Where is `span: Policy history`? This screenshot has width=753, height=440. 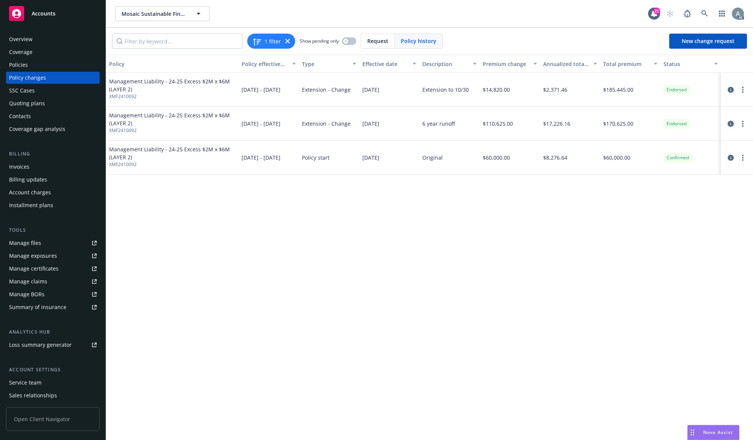 span: Policy history is located at coordinates (419, 41).